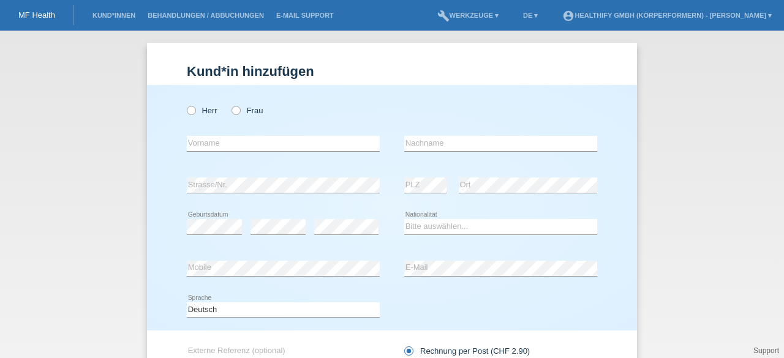 This screenshot has height=358, width=784. What do you see at coordinates (468, 15) in the screenshot?
I see `a: buildWerkzeuge ▾` at bounding box center [468, 15].